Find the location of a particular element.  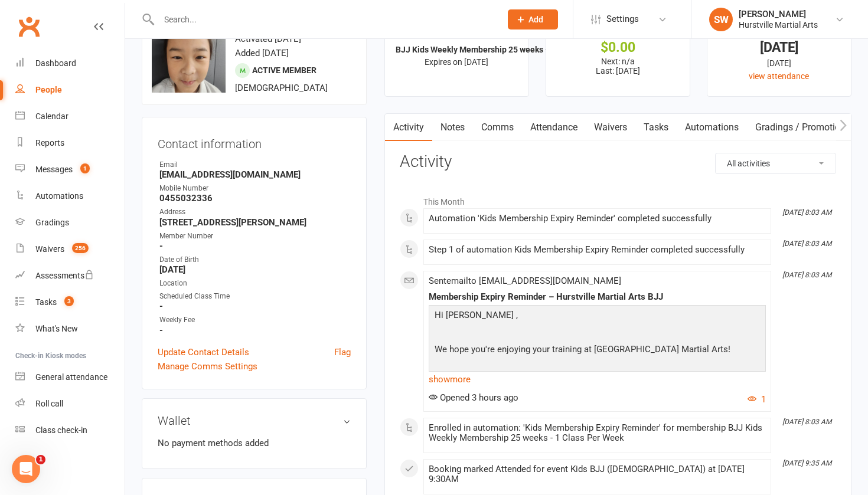

a: Notes is located at coordinates (452, 128).